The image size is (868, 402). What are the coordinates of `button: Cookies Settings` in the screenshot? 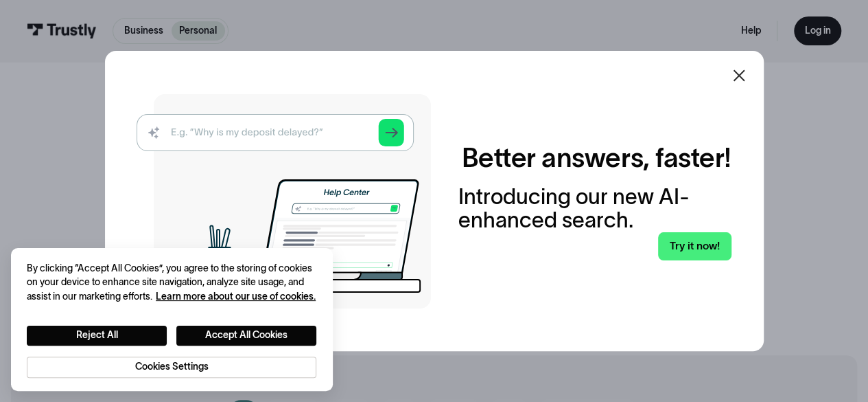 It's located at (172, 367).